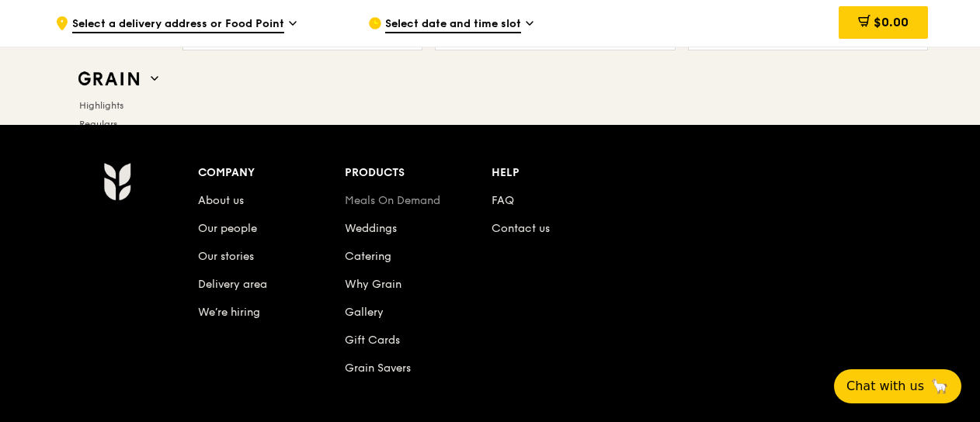 The image size is (980, 422). What do you see at coordinates (229, 312) in the screenshot?
I see `a: We’re hiring` at bounding box center [229, 312].